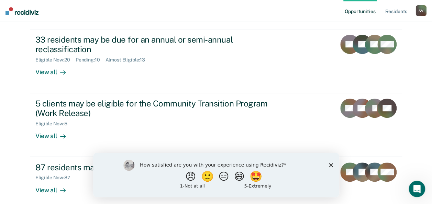  I want to click on div: How satisfied are you with your experience using Recidiviz?, so click(126, 12).